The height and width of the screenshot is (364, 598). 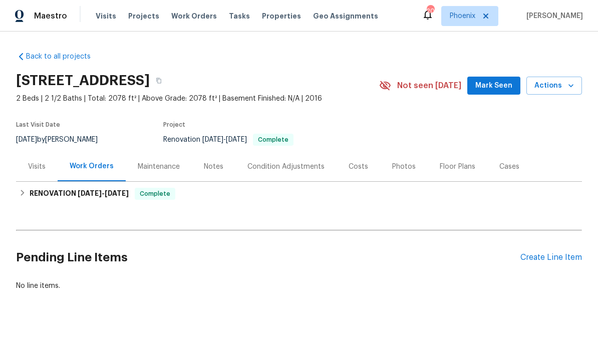 What do you see at coordinates (551, 257) in the screenshot?
I see `div: Create Line Item` at bounding box center [551, 257].